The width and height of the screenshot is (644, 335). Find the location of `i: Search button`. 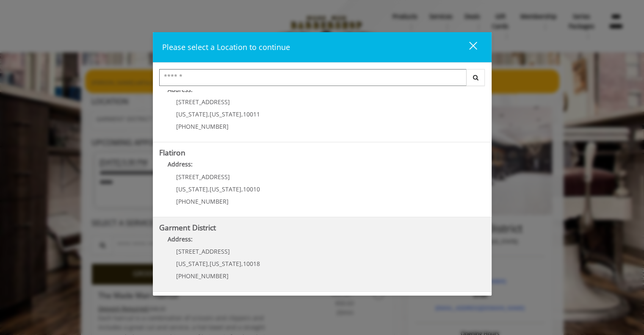

i: Search button is located at coordinates (475, 77).